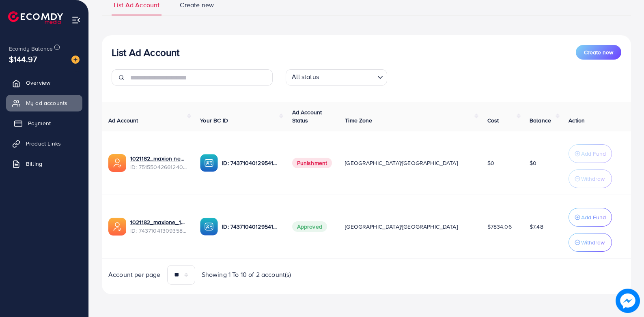 Image resolution: width=644 pixels, height=317 pixels. Describe the element at coordinates (307, 116) in the screenshot. I see `span: Ad Account Status` at that location.